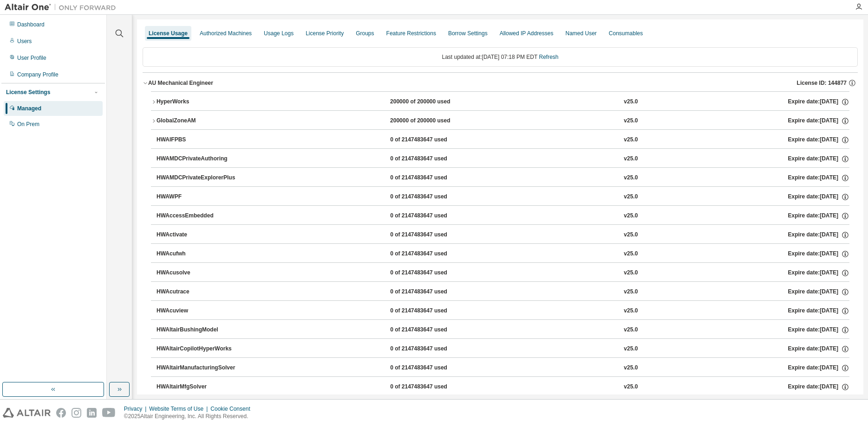 The height and width of the screenshot is (426, 868). I want to click on img: linkedin.svg, so click(92, 413).